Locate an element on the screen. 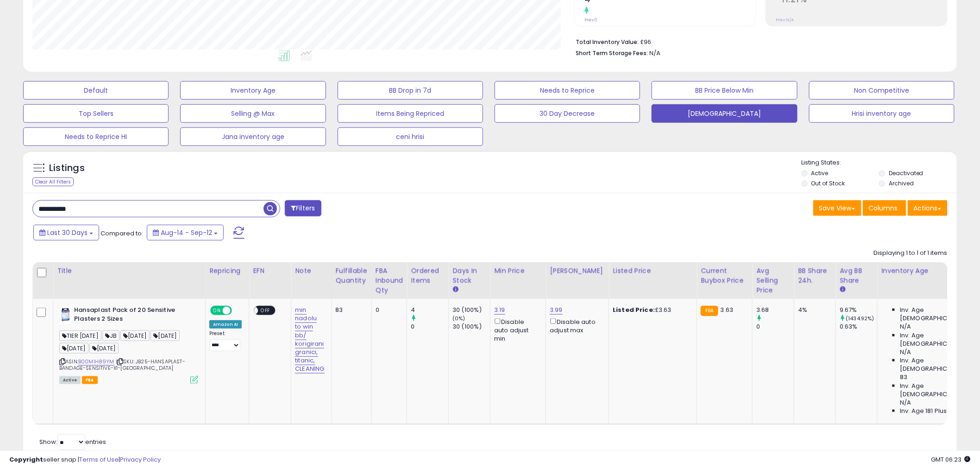 The width and height of the screenshot is (980, 469). small: (0%) is located at coordinates (459, 318).